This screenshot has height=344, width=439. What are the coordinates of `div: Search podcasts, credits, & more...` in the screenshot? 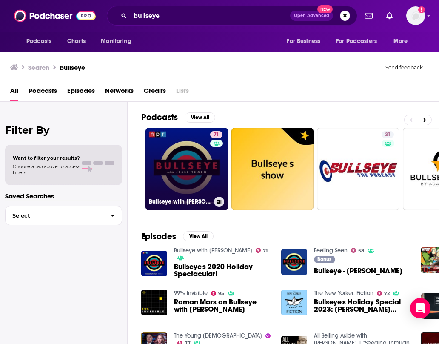 It's located at (232, 16).